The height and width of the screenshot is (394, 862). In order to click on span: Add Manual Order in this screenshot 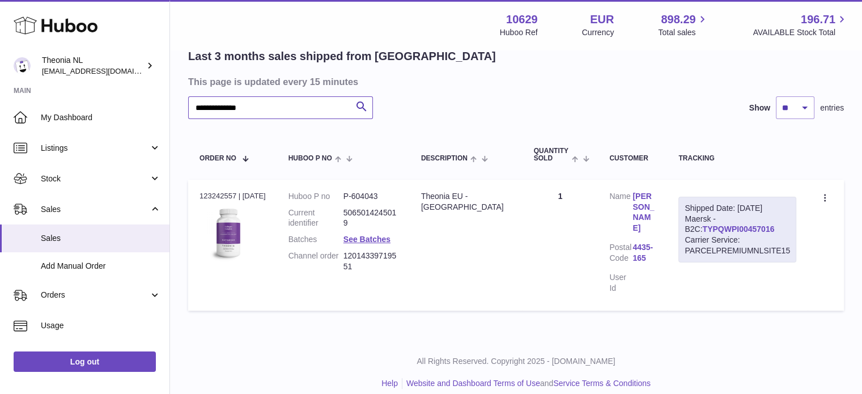, I will do `click(101, 266)`.